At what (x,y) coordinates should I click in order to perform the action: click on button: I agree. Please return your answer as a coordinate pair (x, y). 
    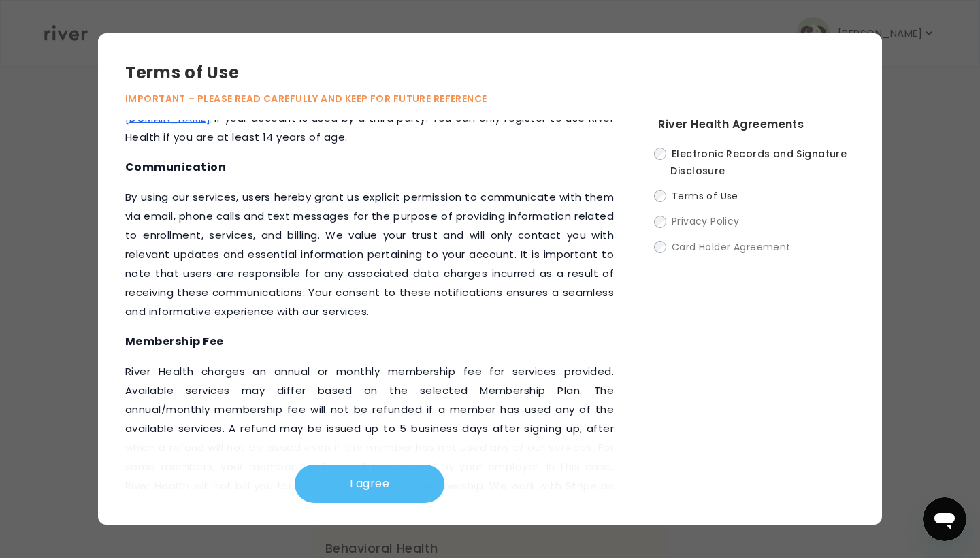
    Looking at the image, I should click on (370, 483).